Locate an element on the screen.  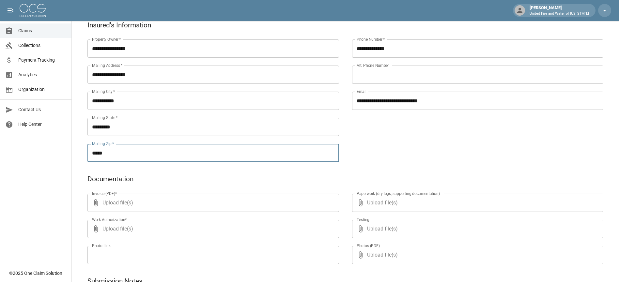
span: Collections is located at coordinates (42, 45).